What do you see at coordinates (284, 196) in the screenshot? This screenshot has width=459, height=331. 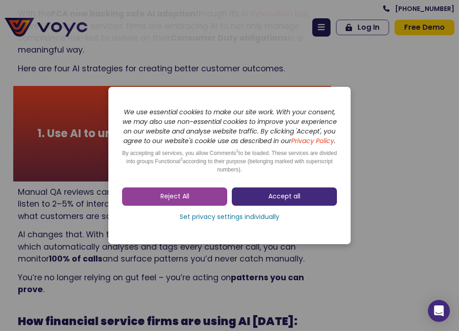 I see `a: Accept all` at bounding box center [284, 196].